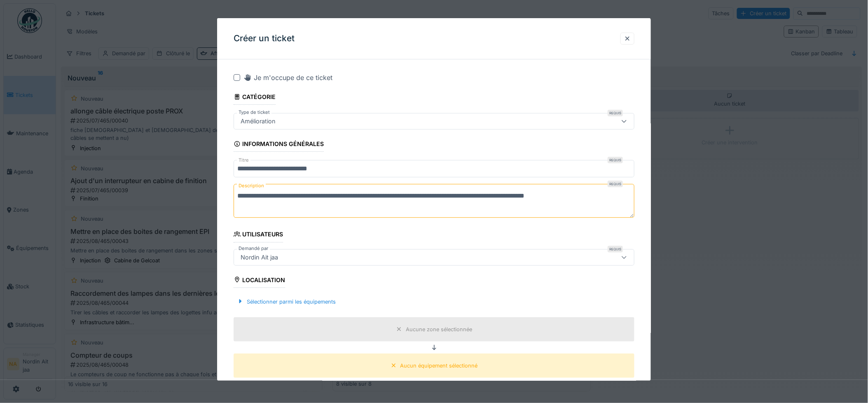 This screenshot has height=403, width=868. What do you see at coordinates (264, 38) in the screenshot?
I see `h3: Créer un ticket` at bounding box center [264, 38].